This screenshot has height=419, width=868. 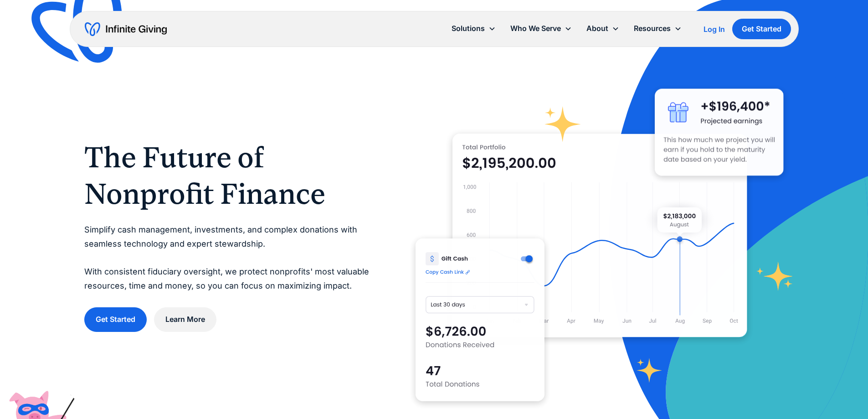 I want to click on img: donation software for nonprofits, so click(x=479, y=319).